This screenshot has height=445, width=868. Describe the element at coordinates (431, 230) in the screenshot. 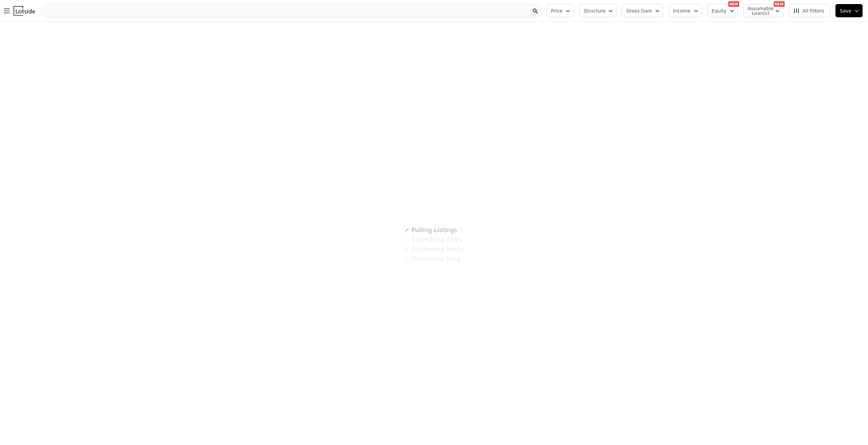

I see `div: Pulling Listings` at that location.